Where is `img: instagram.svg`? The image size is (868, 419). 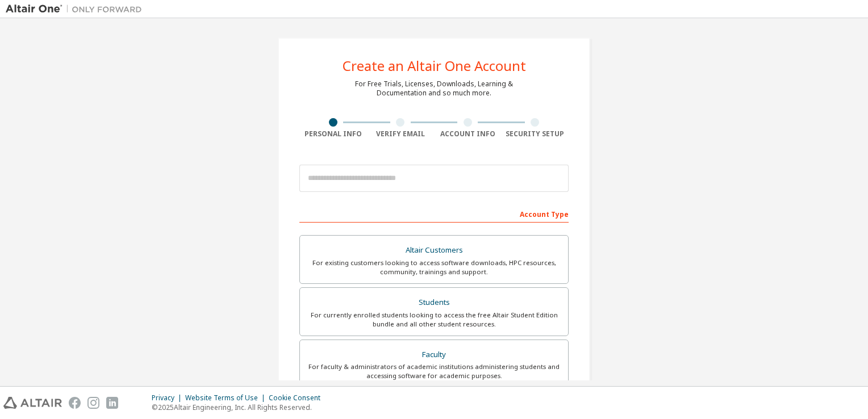 img: instagram.svg is located at coordinates (93, 402).